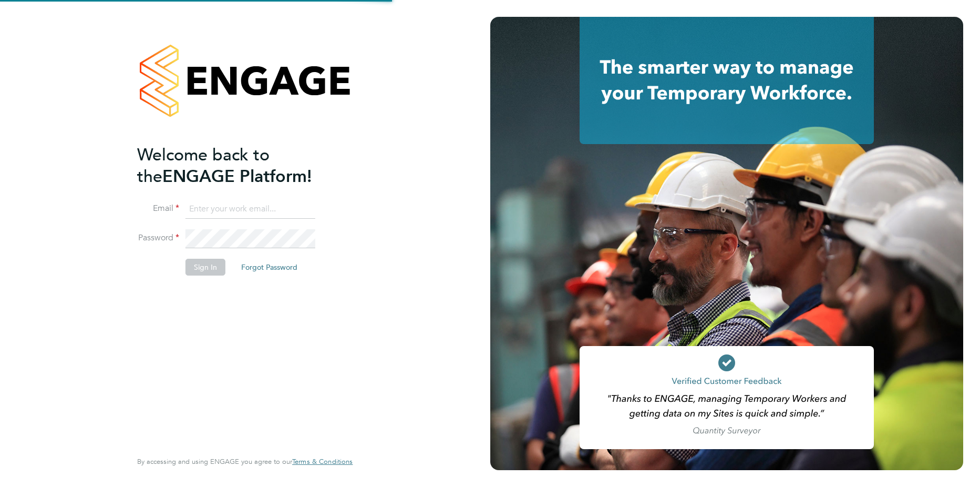 The width and height of the screenshot is (980, 487). Describe the element at coordinates (158, 237) in the screenshot. I see `label: Password` at that location.